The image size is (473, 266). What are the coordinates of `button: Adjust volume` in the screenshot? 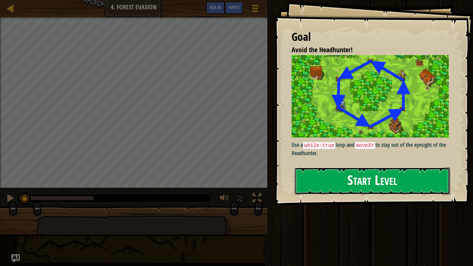 It's located at (224, 199).